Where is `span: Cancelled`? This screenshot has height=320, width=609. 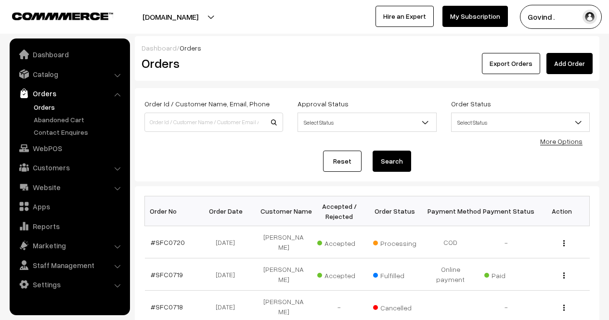
span: Cancelled is located at coordinates (397, 307).